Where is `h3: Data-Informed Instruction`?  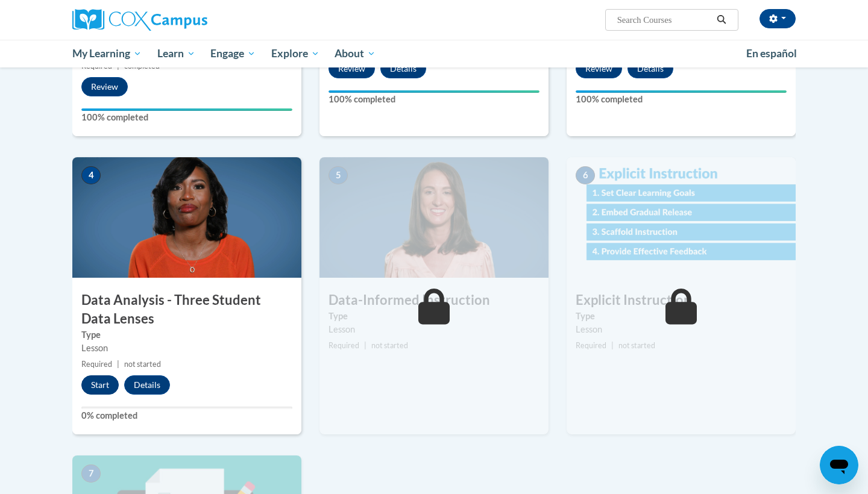 h3: Data-Informed Instruction is located at coordinates (434, 300).